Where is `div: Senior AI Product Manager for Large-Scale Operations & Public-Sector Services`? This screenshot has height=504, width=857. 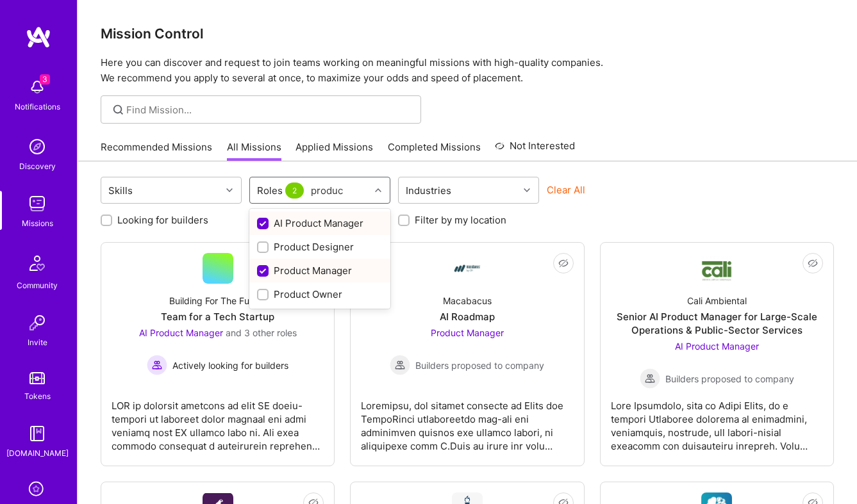
div: Senior AI Product Manager for Large-Scale Operations & Public-Sector Services is located at coordinates (717, 323).